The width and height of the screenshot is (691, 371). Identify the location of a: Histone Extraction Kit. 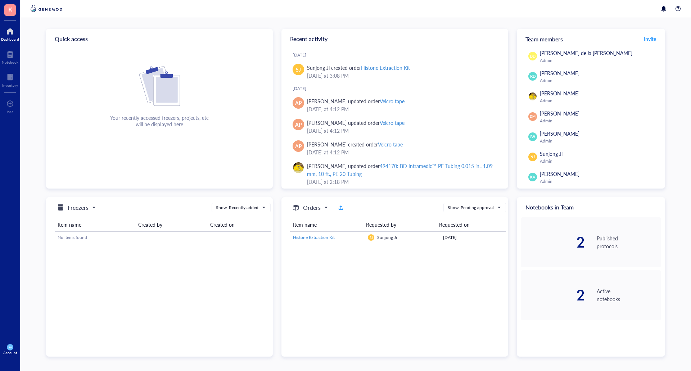
(327, 238).